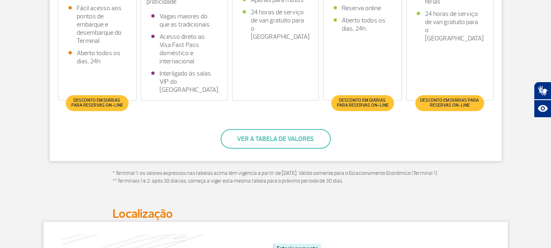 Image resolution: width=551 pixels, height=248 pixels. What do you see at coordinates (543, 109) in the screenshot?
I see `button: Abrir recursos assistivos.` at bounding box center [543, 109].